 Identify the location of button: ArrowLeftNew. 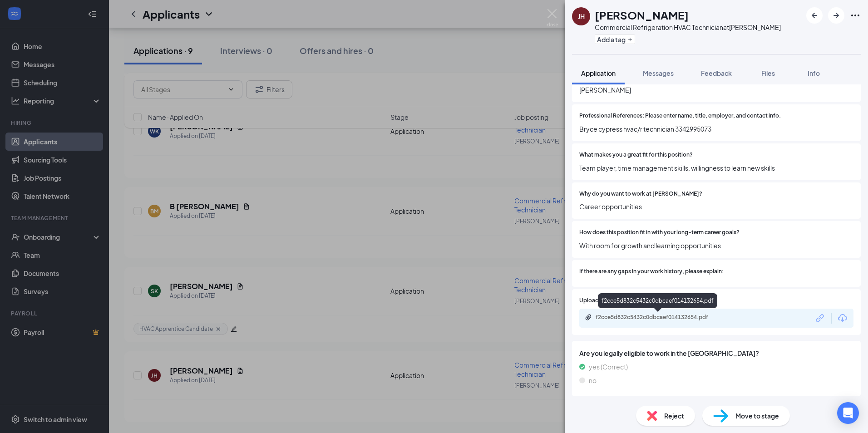
(814, 16).